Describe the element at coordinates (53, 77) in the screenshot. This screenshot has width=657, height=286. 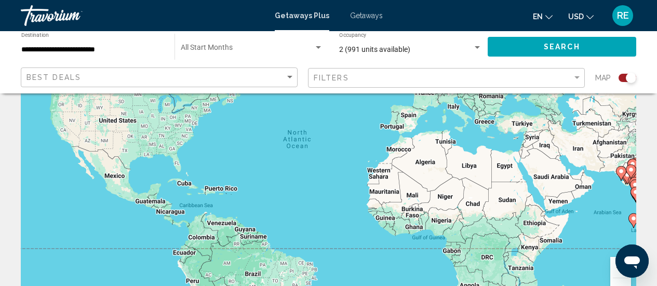
I see `span: Best Deals` at that location.